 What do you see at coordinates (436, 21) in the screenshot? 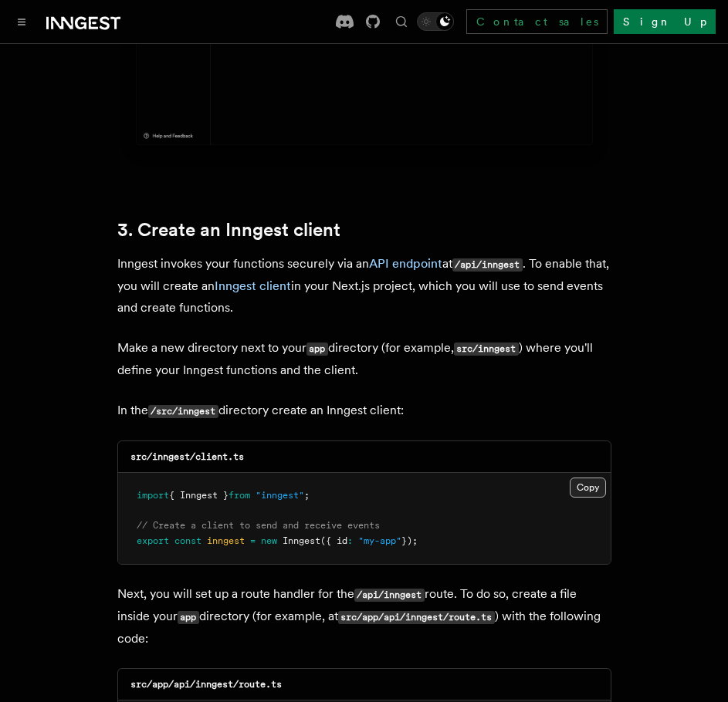
I see `button: Toggle dark mode` at bounding box center [436, 21].